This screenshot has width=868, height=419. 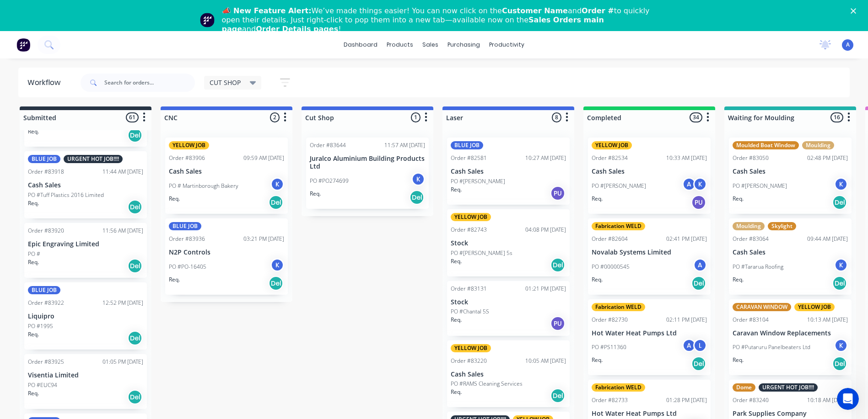 I want to click on p: Hot Water Heat Pumps Ltd, so click(x=649, y=334).